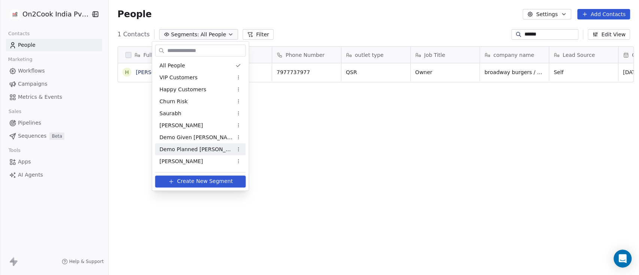 This screenshot has width=639, height=275. I want to click on button: Create New Segment, so click(200, 182).